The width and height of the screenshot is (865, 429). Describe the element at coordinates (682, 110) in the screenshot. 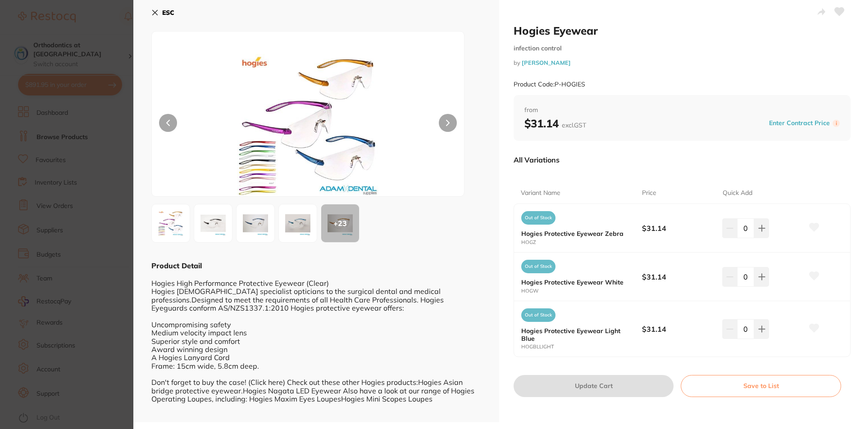

I see `span: from` at that location.